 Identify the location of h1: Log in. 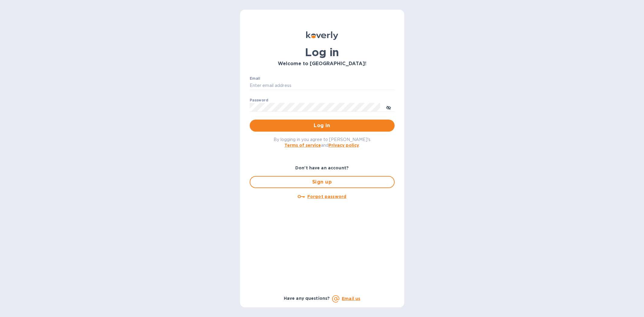
(322, 52).